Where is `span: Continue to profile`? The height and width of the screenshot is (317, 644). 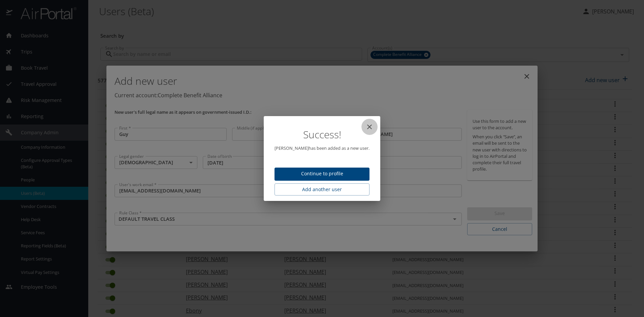
span: Continue to profile is located at coordinates (322, 174).